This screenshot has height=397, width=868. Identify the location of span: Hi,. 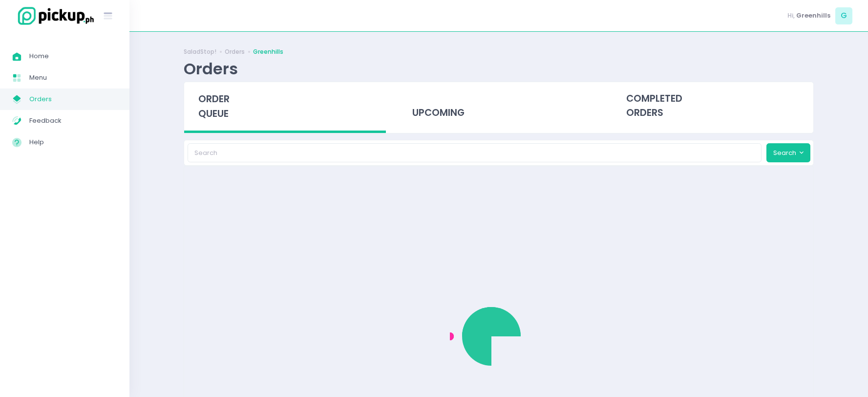
(791, 15).